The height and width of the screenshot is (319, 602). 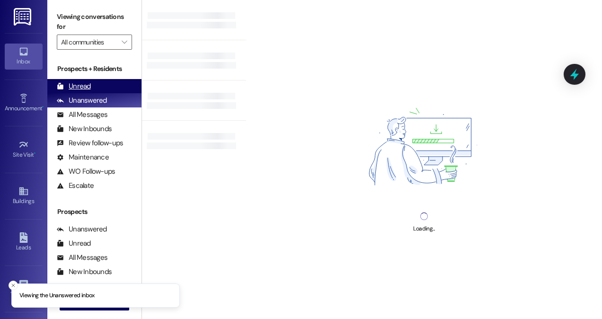 I want to click on div: Loading..., so click(x=423, y=228).